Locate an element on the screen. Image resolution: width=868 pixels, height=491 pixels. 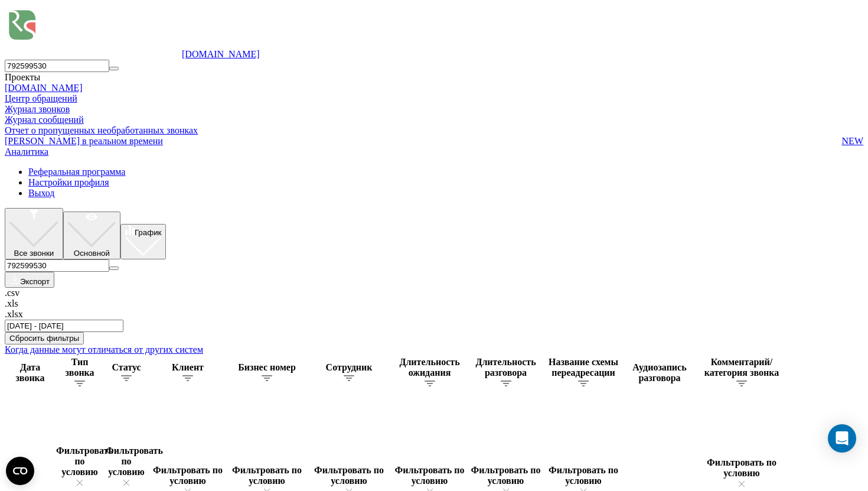
span: Реферальная программа is located at coordinates (77, 171).